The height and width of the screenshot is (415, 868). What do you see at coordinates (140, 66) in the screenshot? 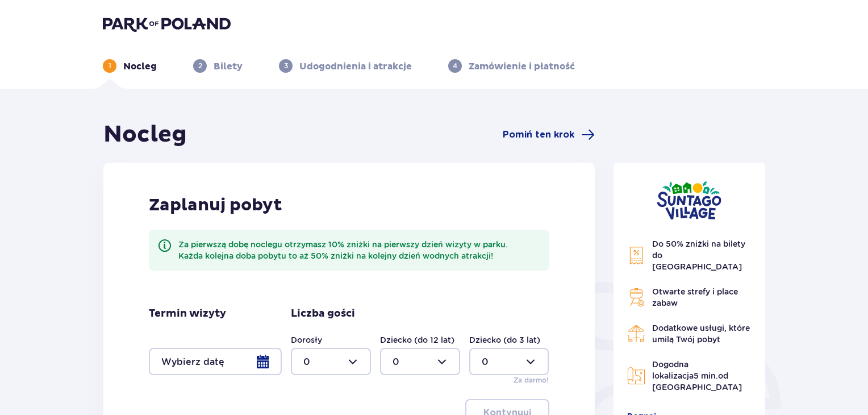
I see `p: Nocleg` at bounding box center [140, 66].